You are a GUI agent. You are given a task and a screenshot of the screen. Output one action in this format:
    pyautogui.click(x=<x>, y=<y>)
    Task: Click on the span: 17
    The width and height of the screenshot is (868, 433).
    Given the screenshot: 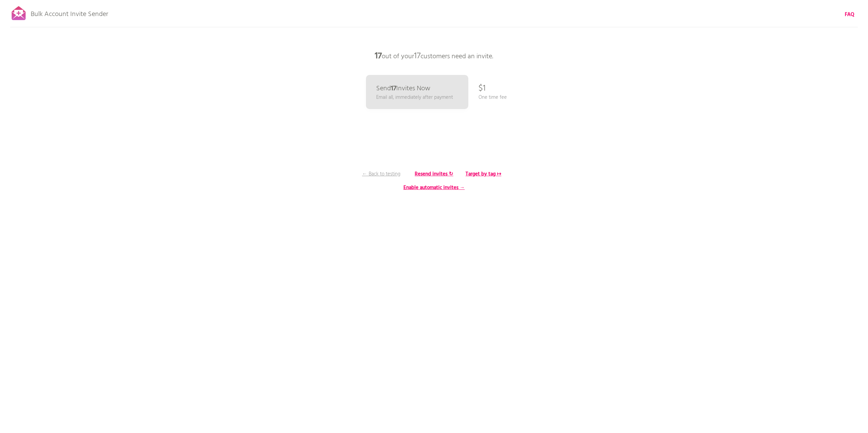 What is the action you would take?
    pyautogui.click(x=417, y=56)
    